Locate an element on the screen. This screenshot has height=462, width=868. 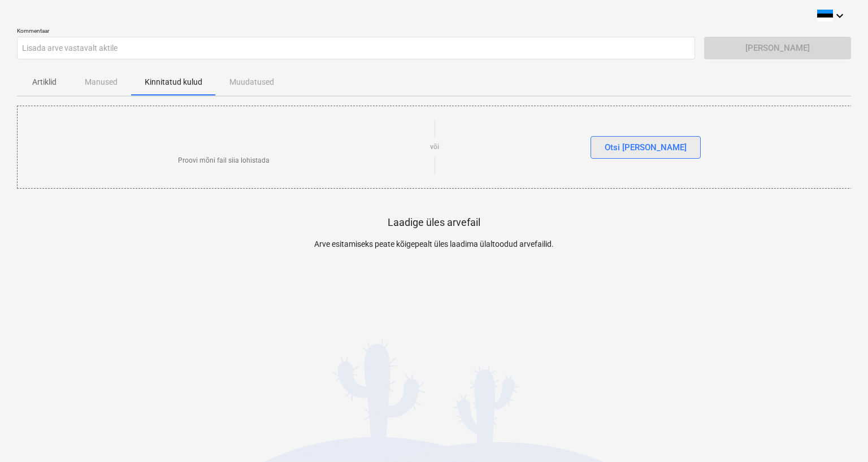
p: Artiklid is located at coordinates (44, 82).